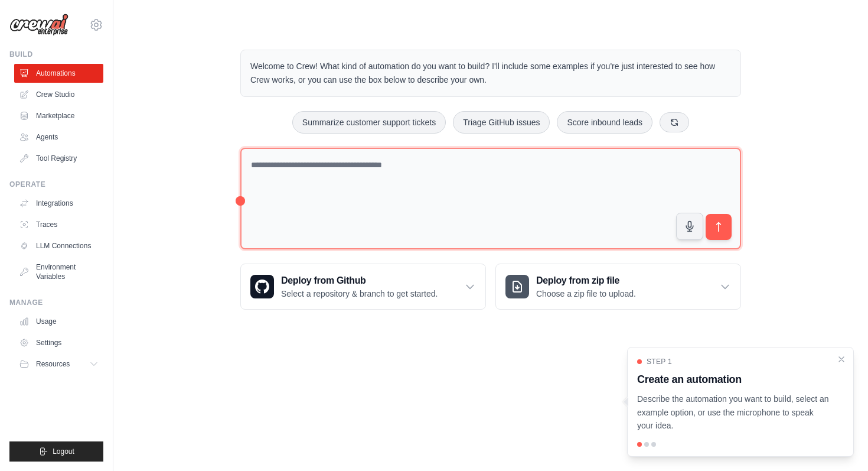  What do you see at coordinates (58, 203) in the screenshot?
I see `a: Integrations` at bounding box center [58, 203].